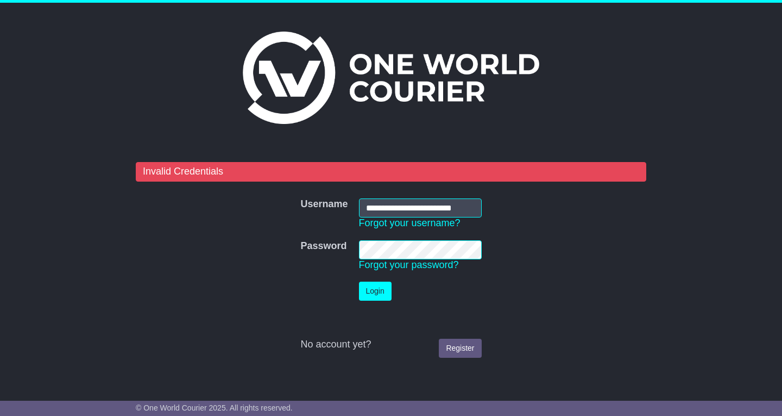 This screenshot has height=416, width=782. What do you see at coordinates (324, 204) in the screenshot?
I see `label: Username` at bounding box center [324, 204].